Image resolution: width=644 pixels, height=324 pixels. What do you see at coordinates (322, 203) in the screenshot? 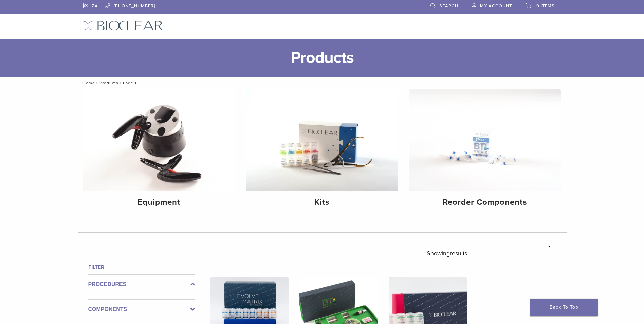
I see `h4: Kits` at bounding box center [322, 203].